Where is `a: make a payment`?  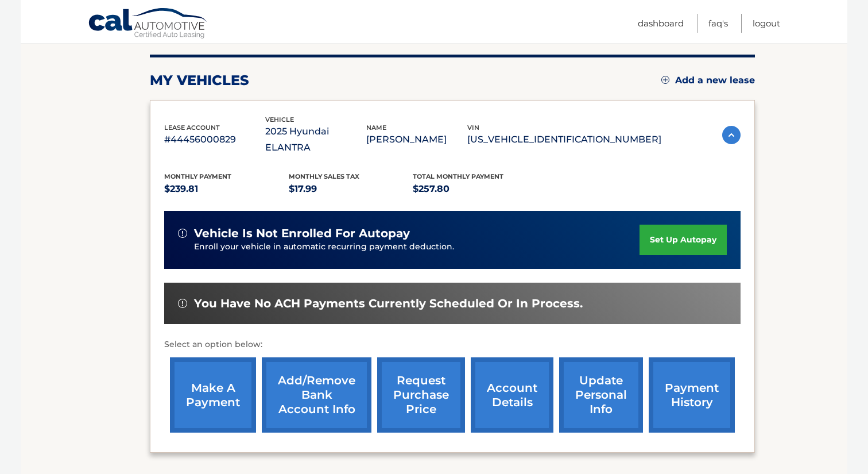 a: make a payment is located at coordinates (213, 395).